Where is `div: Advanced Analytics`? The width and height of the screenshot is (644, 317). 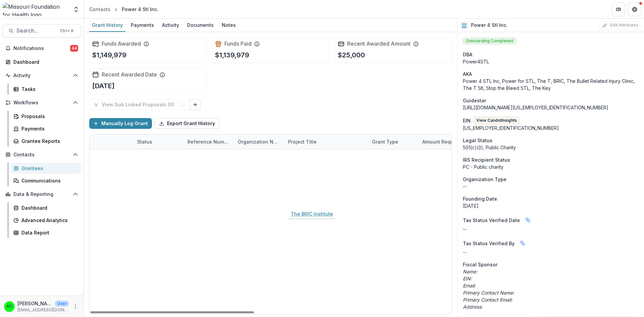
div: Advanced Analytics is located at coordinates (49, 221).